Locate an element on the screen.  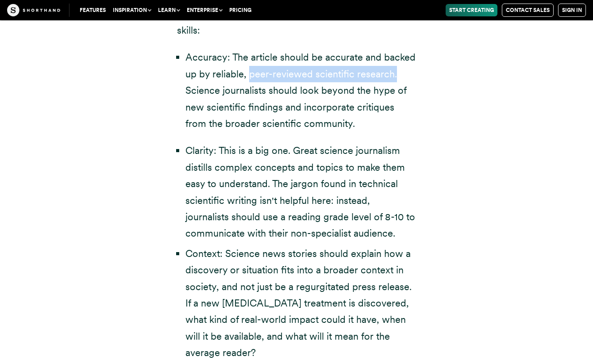
a: Sign in is located at coordinates (572, 10).